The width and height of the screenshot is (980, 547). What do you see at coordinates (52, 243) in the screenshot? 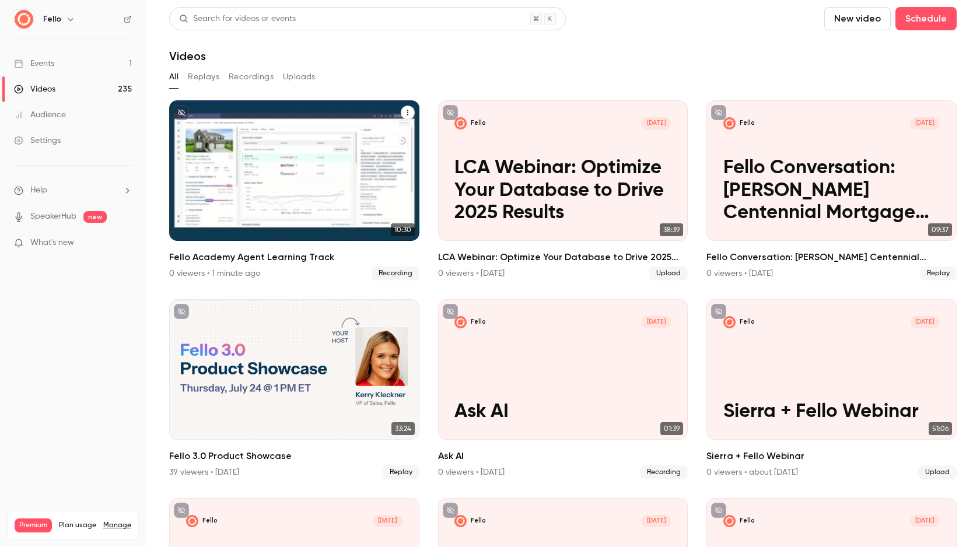
I see `span: What's new` at bounding box center [52, 243].